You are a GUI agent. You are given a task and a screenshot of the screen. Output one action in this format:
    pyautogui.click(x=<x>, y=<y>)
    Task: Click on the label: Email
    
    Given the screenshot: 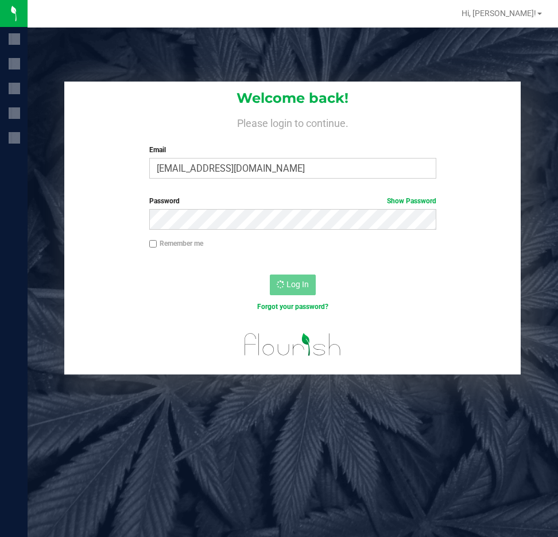 What is the action you would take?
    pyautogui.click(x=293, y=150)
    